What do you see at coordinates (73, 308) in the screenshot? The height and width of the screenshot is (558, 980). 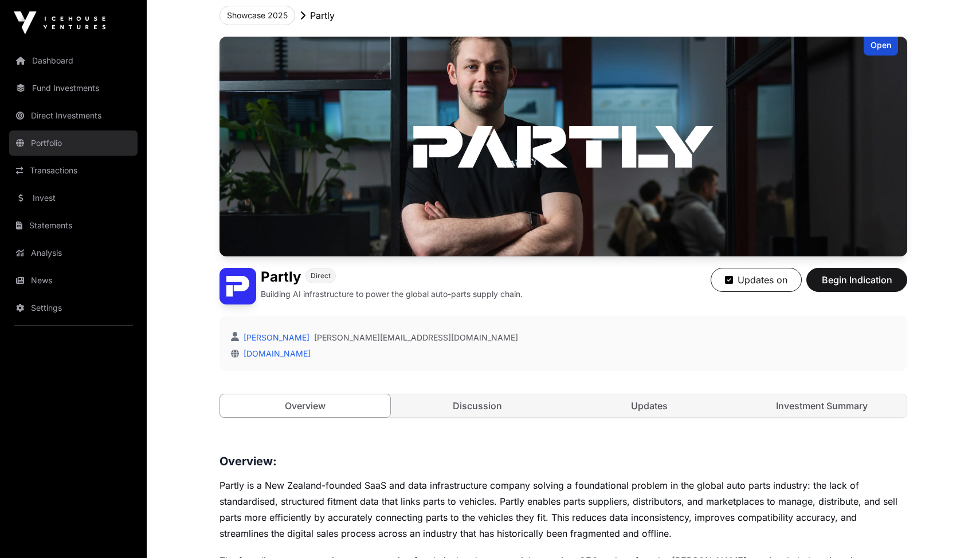 I see `a: Settings` at bounding box center [73, 308].